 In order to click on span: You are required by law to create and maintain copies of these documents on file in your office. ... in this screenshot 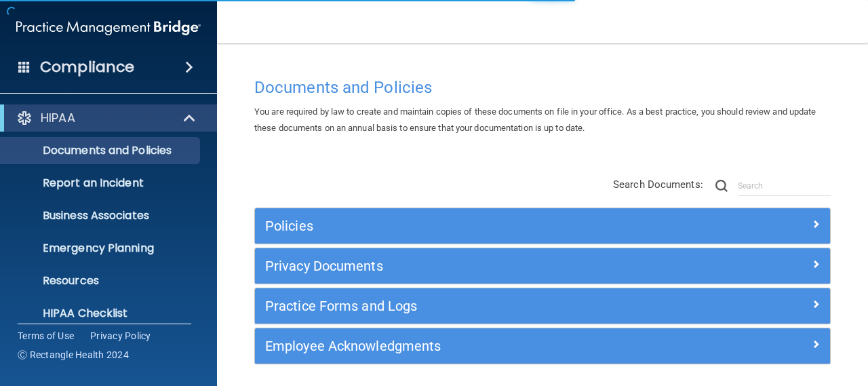, I will do `click(535, 120)`.